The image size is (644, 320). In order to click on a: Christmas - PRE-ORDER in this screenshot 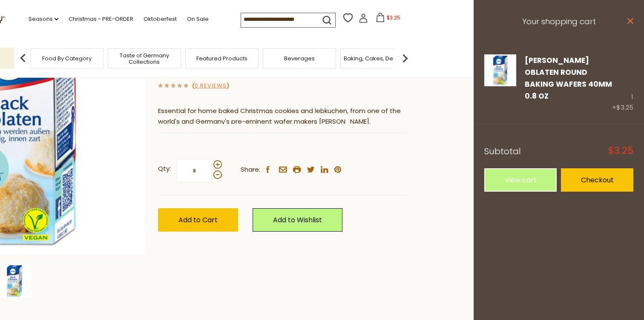, I will do `click(101, 19)`.